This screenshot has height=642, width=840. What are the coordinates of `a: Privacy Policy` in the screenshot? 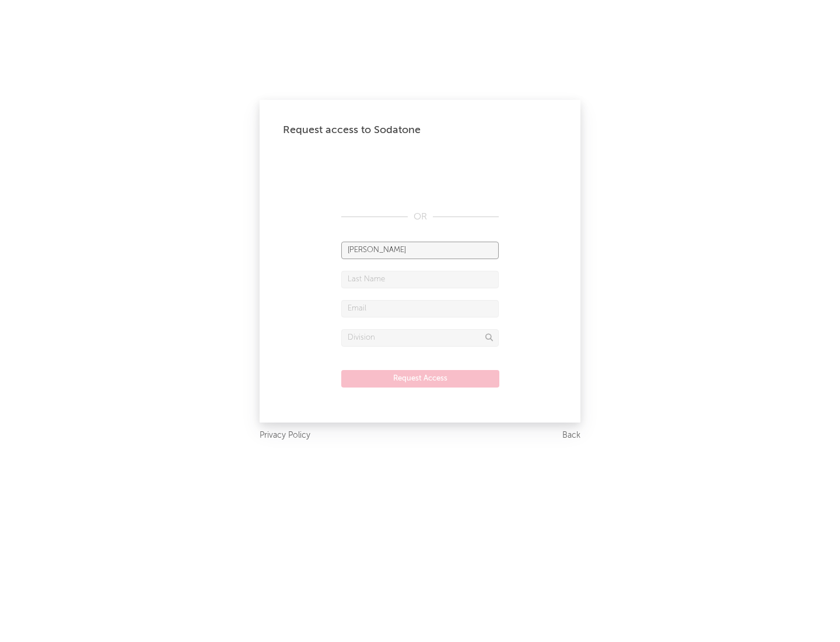 It's located at (284, 435).